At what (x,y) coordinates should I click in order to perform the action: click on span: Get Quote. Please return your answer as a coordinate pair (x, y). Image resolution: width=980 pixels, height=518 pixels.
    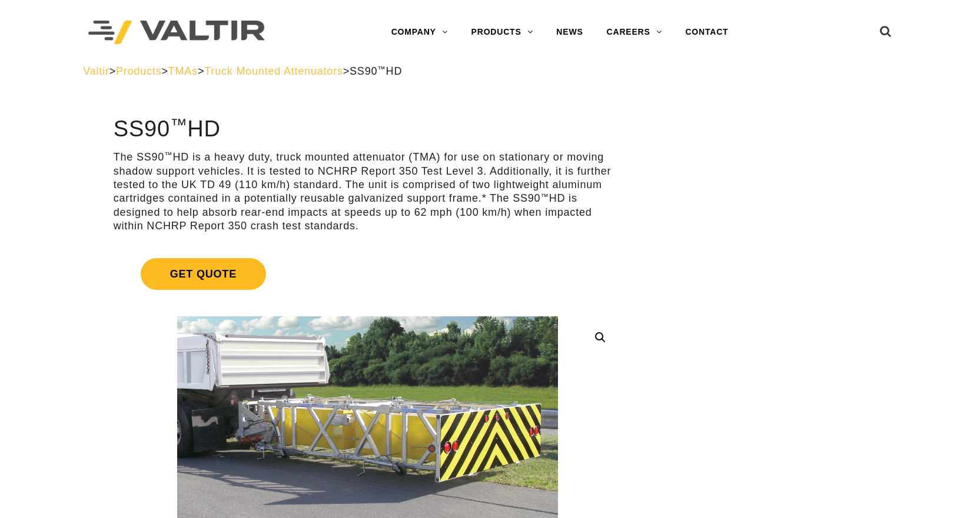
    Looking at the image, I should click on (203, 274).